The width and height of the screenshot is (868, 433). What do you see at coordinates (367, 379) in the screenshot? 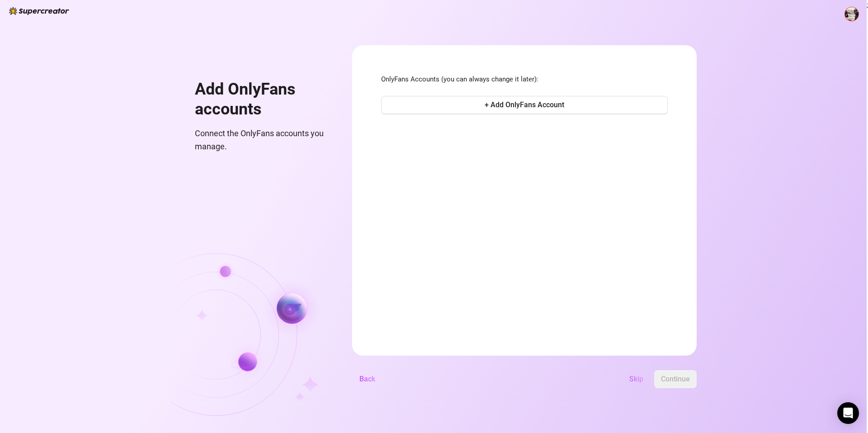
I see `button: Back` at bounding box center [367, 379].